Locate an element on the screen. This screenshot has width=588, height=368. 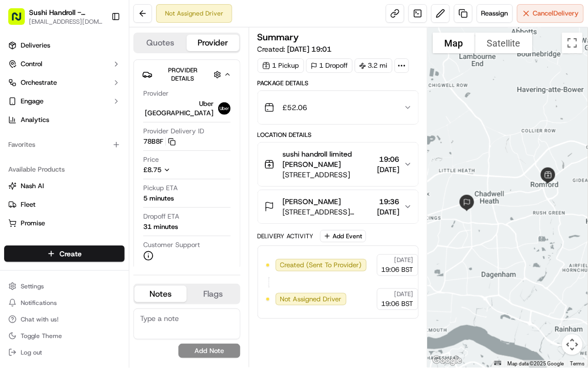
span: Deliveries is located at coordinates (35, 45).